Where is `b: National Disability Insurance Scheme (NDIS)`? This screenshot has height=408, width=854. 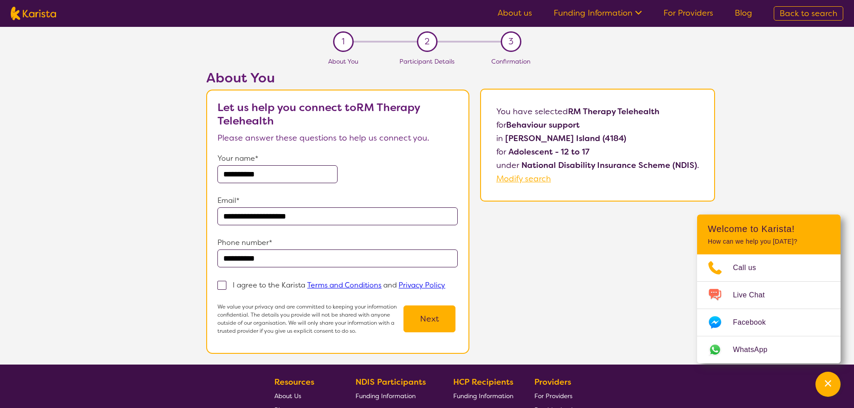
b: National Disability Insurance Scheme (NDIS) is located at coordinates (609, 165).